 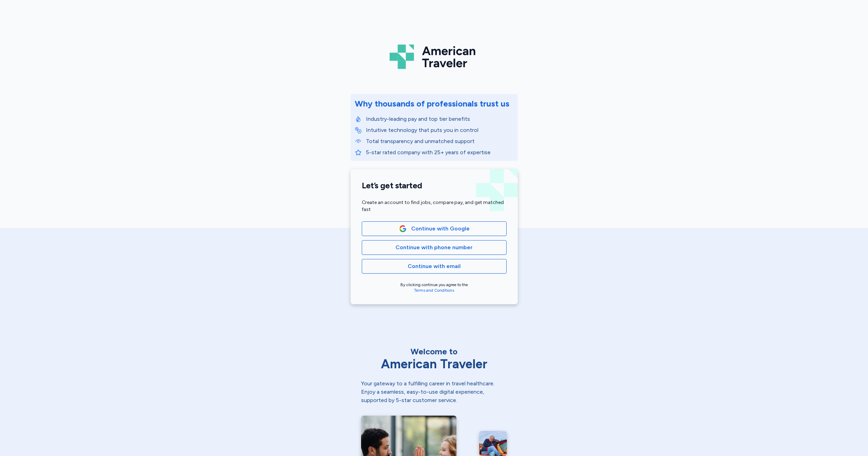 What do you see at coordinates (434, 57) in the screenshot?
I see `img: Logo` at bounding box center [434, 57].